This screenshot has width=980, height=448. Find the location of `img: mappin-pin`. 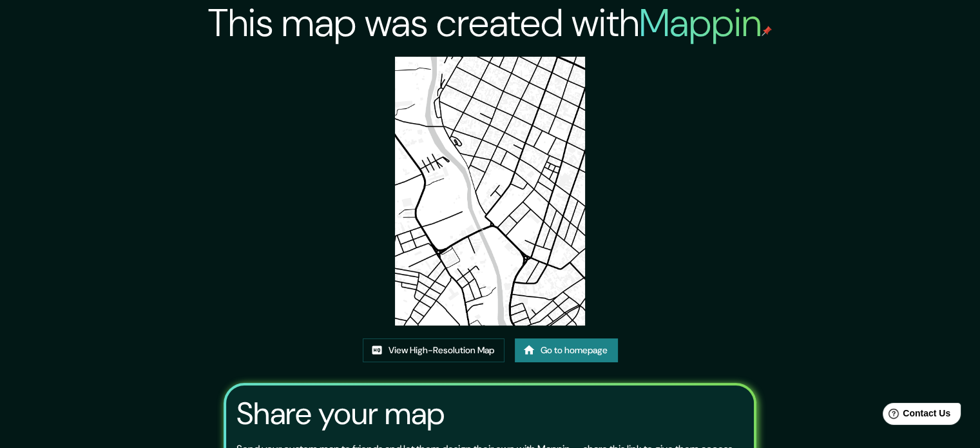

img: mappin-pin is located at coordinates (767, 31).